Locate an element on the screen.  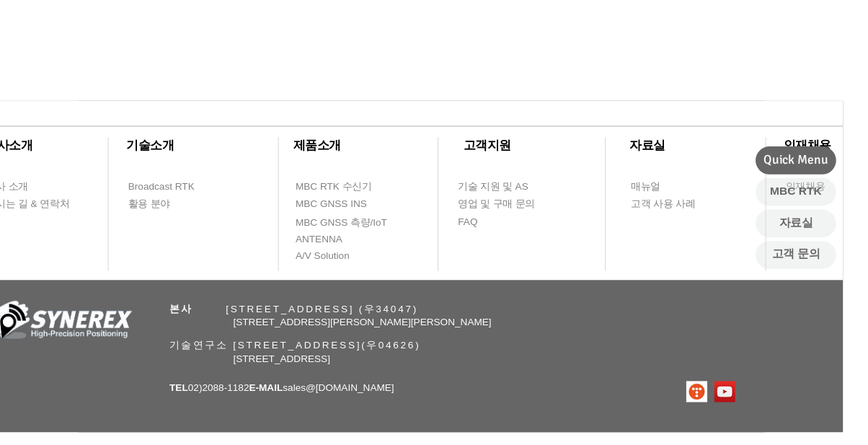
span: 기술 지원 및 AS is located at coordinates (508, 192).